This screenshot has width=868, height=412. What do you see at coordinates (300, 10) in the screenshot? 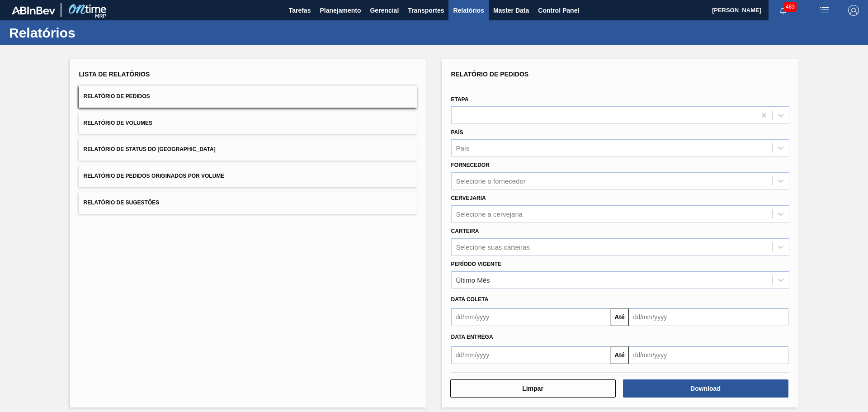
I see `span: Tarefas` at bounding box center [300, 10].